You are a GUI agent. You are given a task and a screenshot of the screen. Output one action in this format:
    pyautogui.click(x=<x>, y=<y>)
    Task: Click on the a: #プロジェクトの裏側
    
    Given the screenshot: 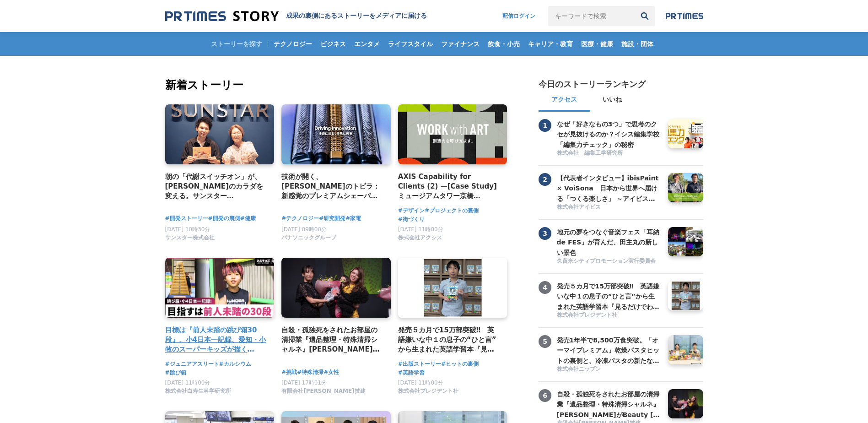 What is the action you would take?
    pyautogui.click(x=451, y=211)
    